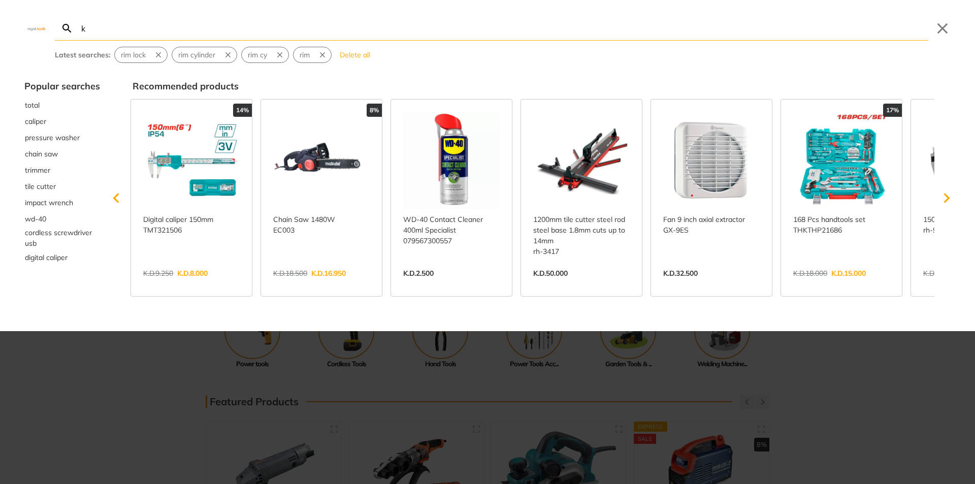  I want to click on button: Close, so click(943, 28).